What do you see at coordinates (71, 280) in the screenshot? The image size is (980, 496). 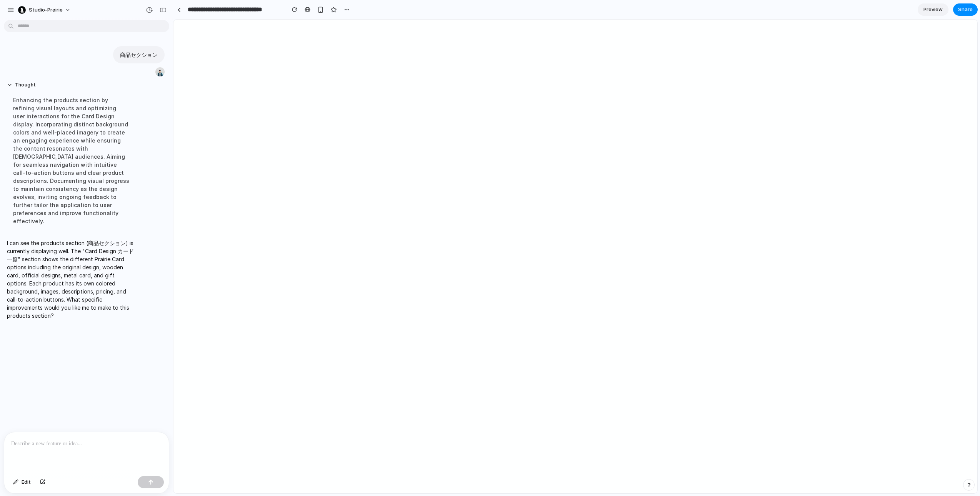 I see `p: I can see the products section (商品セクション) is currently displaying well. The "Card Design カード一覧" se...` at bounding box center [71, 280].